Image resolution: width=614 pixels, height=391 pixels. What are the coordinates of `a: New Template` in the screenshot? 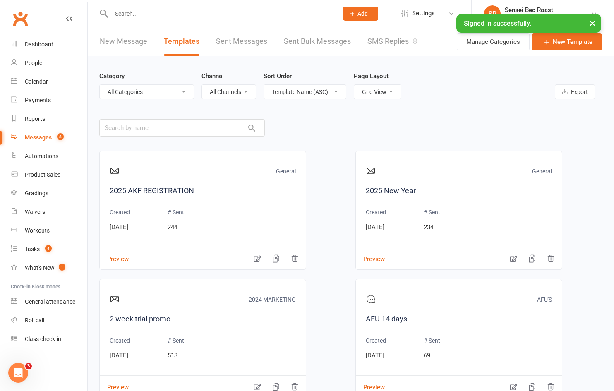 It's located at (567, 42).